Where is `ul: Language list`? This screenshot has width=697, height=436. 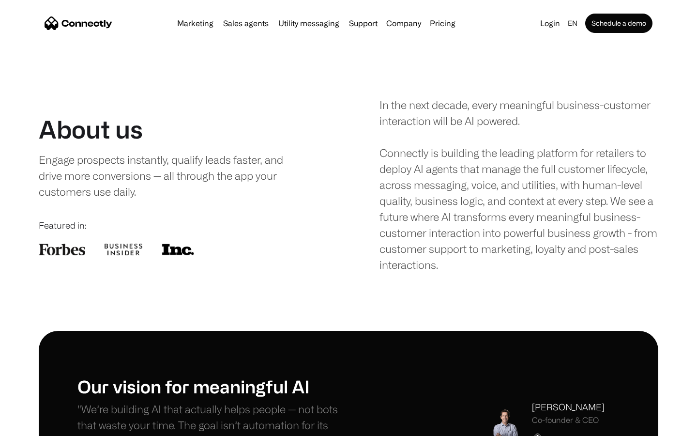
ul: Language list is located at coordinates (39, 426).